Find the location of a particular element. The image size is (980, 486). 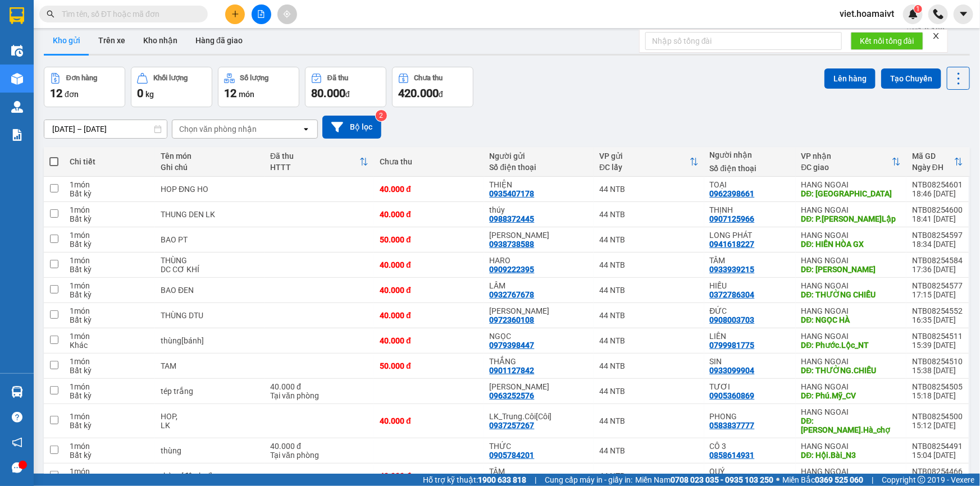

strong: 0369 525 060 is located at coordinates (839, 480).